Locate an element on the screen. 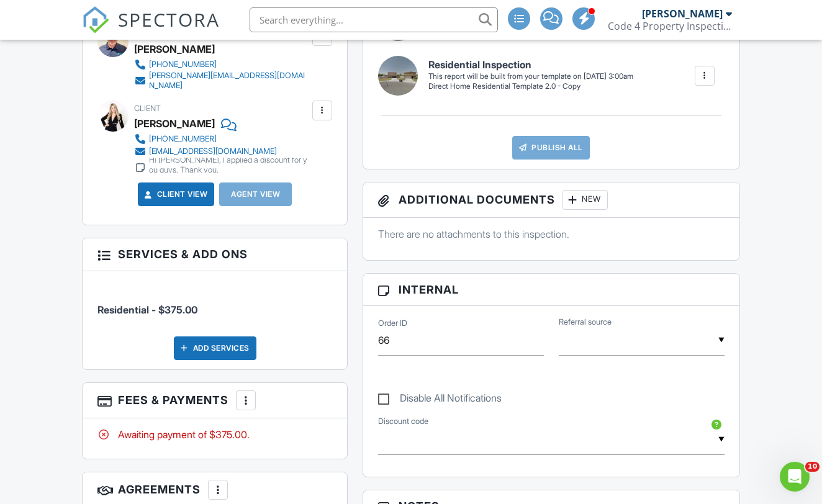  a: Publish All is located at coordinates (551, 148).